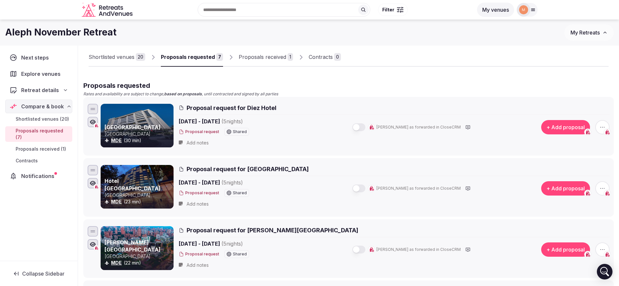 The width and height of the screenshot is (619, 286). Describe the element at coordinates (111, 57) in the screenshot. I see `div: Shortlisted venues` at that location.